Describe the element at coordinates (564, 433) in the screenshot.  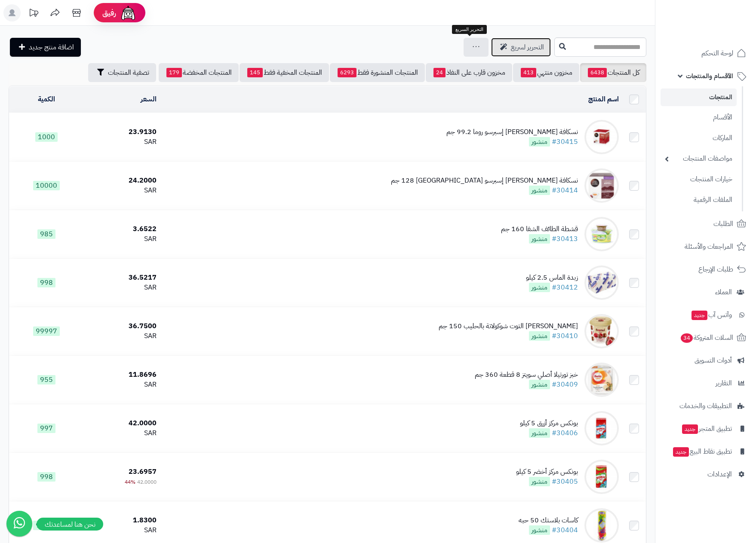
I see `a: #30406` at that location.